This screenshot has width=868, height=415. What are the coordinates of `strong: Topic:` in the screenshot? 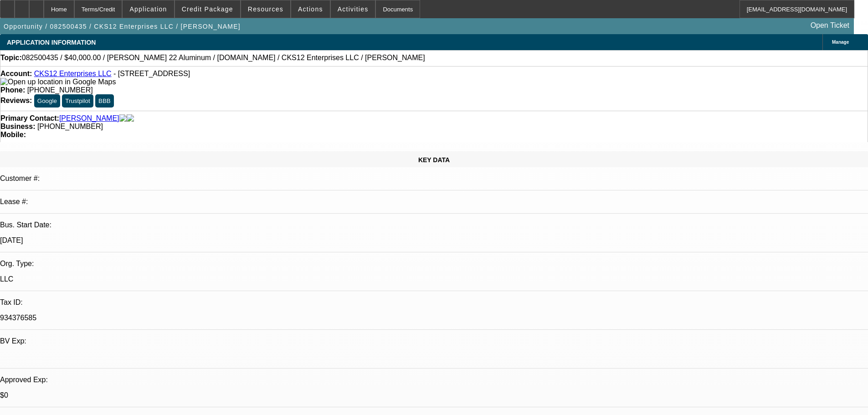 It's located at (11, 58).